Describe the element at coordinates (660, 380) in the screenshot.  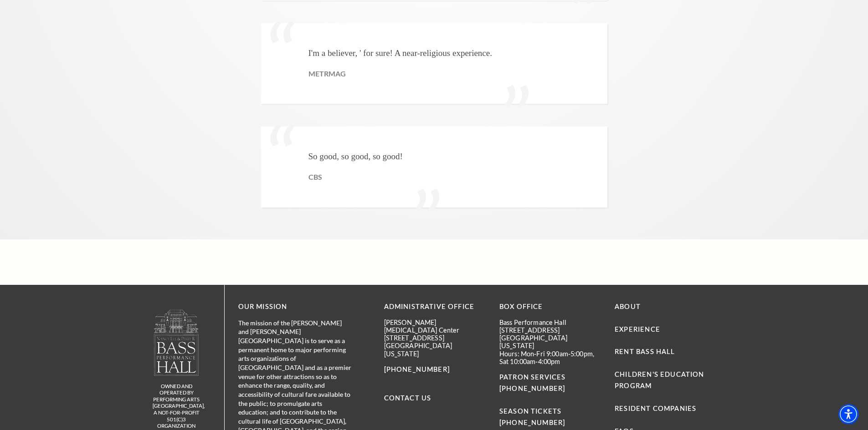
I see `a: Children's Education Program` at that location.